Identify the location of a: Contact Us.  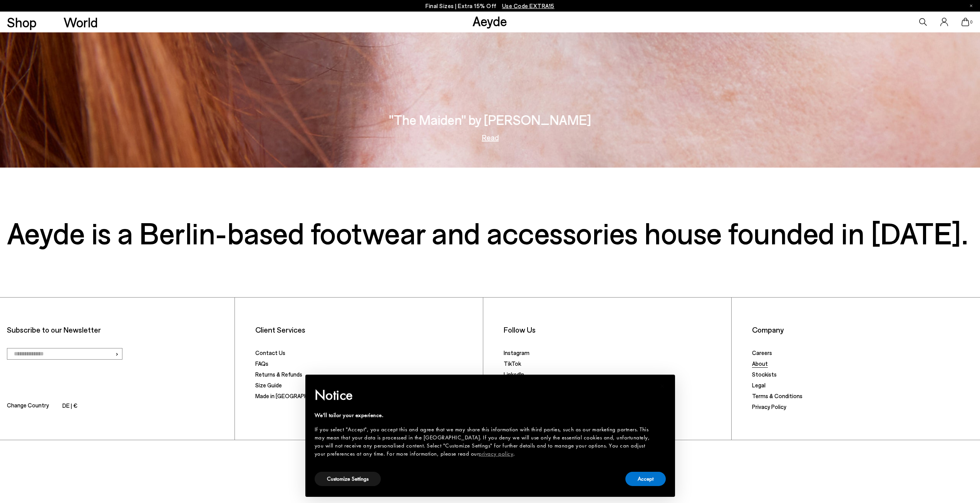
(271, 353).